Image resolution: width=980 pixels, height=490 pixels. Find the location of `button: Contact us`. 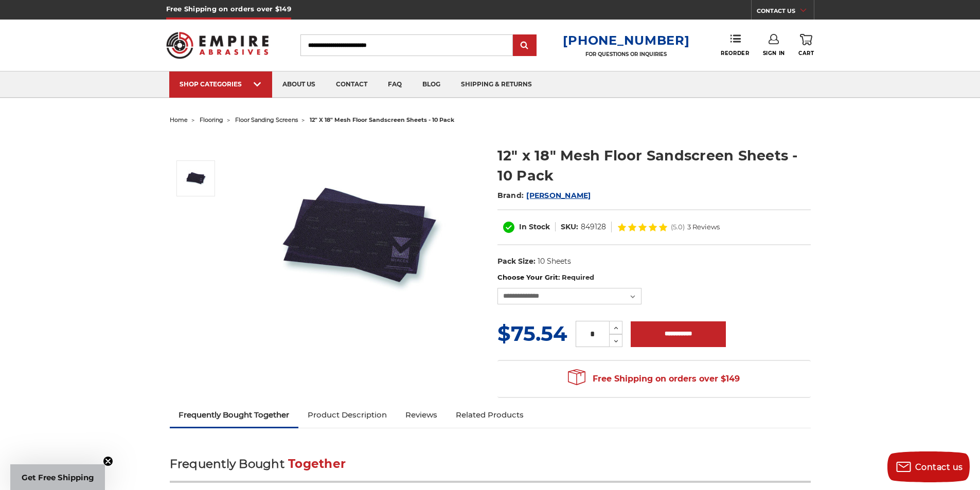

button: Contact us is located at coordinates (929, 467).